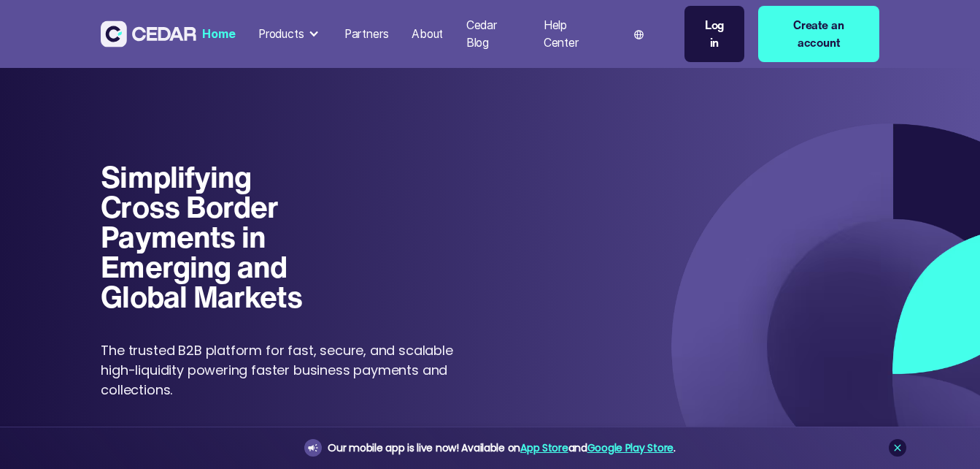 The width and height of the screenshot is (980, 469). I want to click on span: App Store, so click(544, 447).